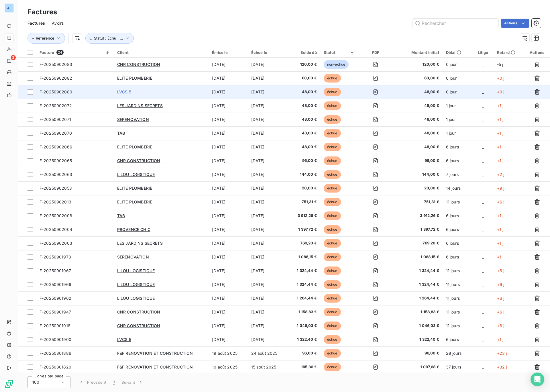 The height and width of the screenshot is (392, 550). I want to click on span: 1 264,44 €, so click(304, 298).